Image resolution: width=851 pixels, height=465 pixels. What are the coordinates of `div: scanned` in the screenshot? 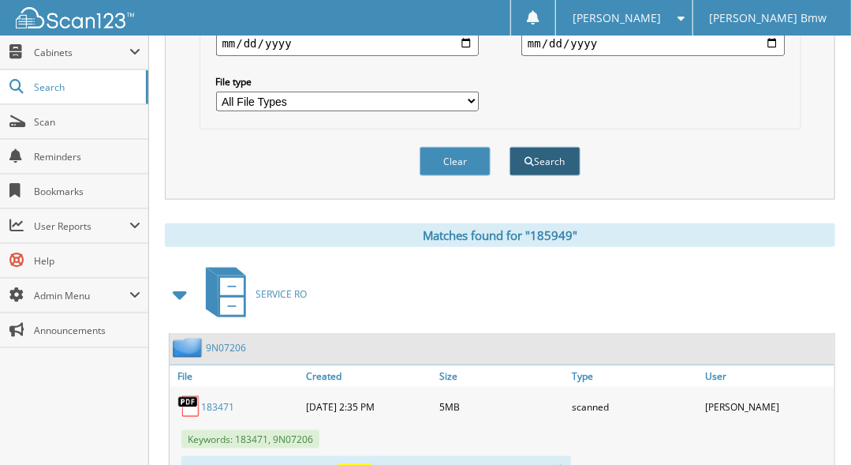 It's located at (635, 406).